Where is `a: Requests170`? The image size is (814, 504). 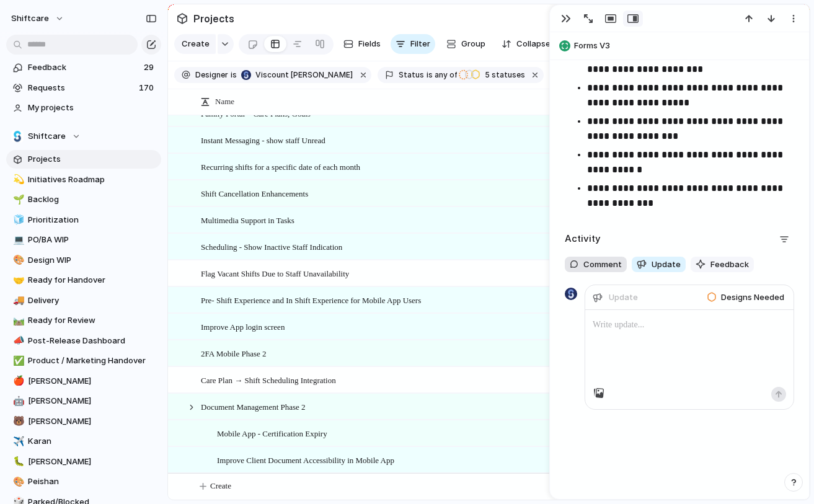
a: Requests170 is located at coordinates (83, 88).